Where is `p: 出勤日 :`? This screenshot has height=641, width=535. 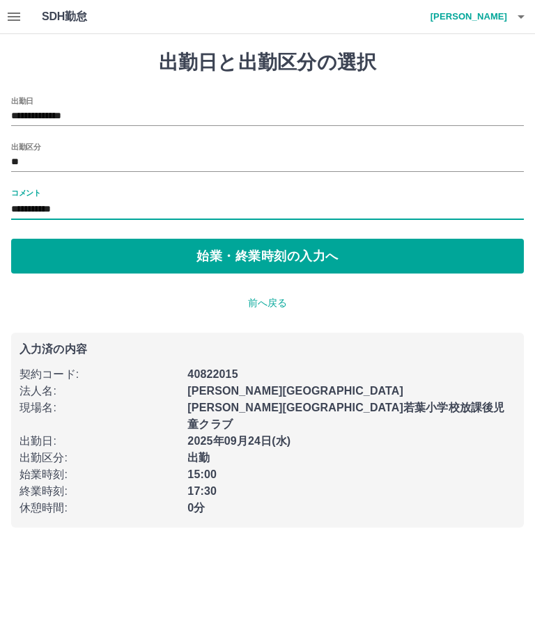
p: 出勤日 : is located at coordinates (99, 441).